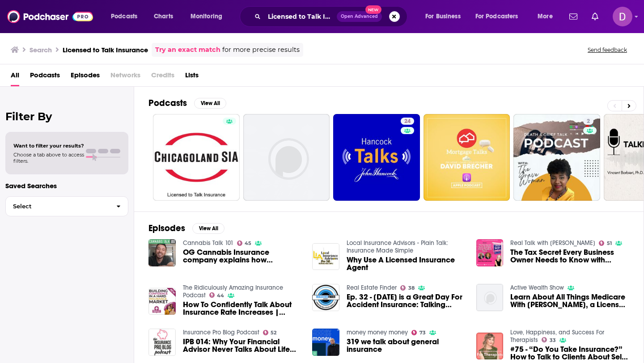  I want to click on span: For Business, so click(443, 17).